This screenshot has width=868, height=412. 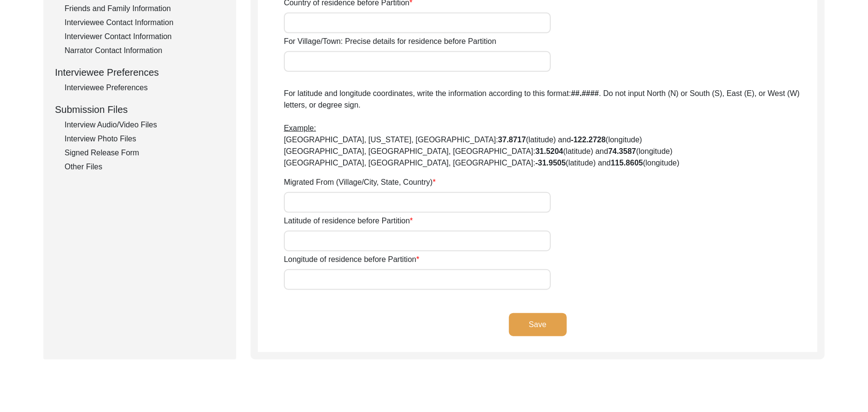 What do you see at coordinates (589, 139) in the screenshot?
I see `b: -122.2728` at bounding box center [589, 139].